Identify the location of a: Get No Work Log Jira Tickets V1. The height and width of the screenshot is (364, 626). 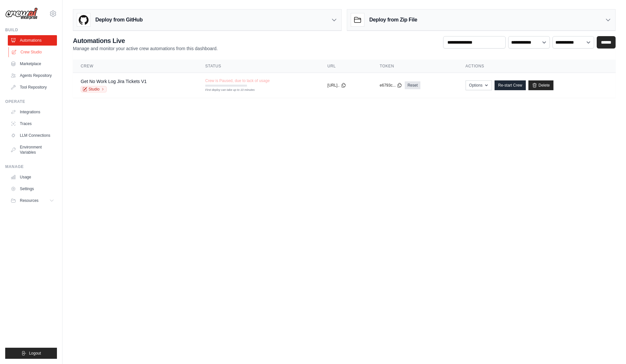
(114, 82).